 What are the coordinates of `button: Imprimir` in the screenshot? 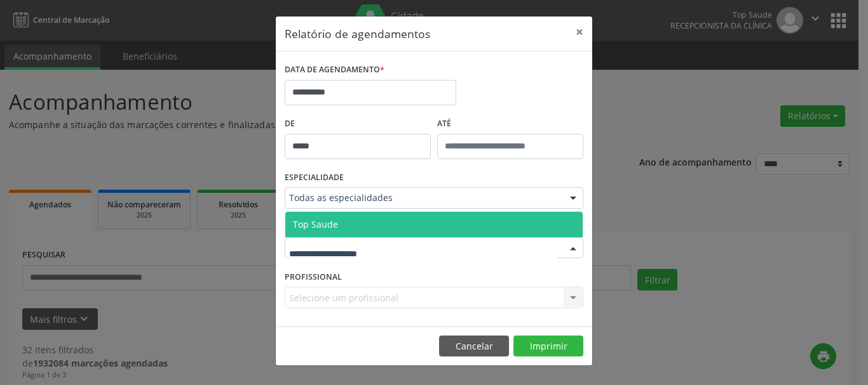 It's located at (549, 346).